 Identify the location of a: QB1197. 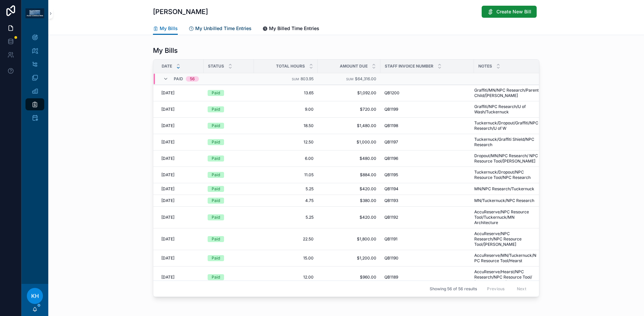
(427, 142).